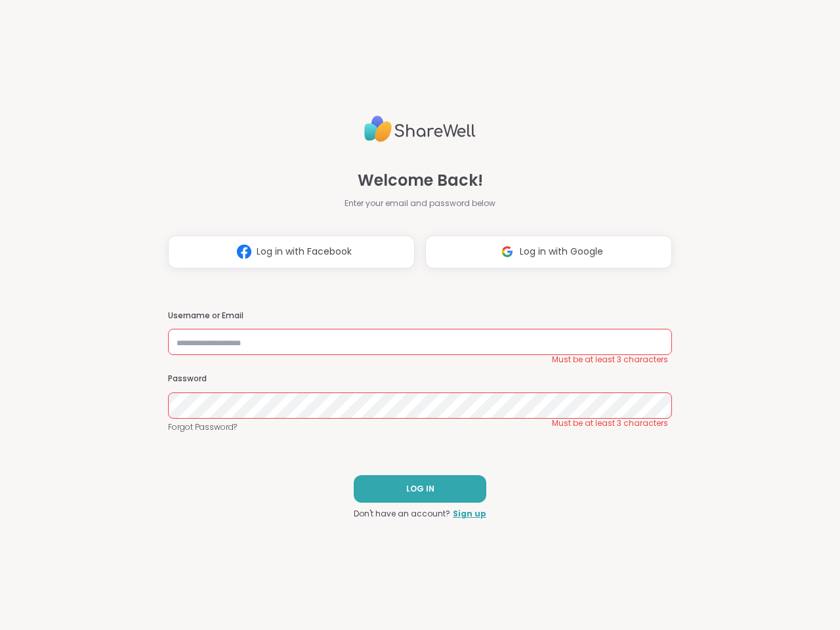  I want to click on span: Log in with Facebook, so click(304, 251).